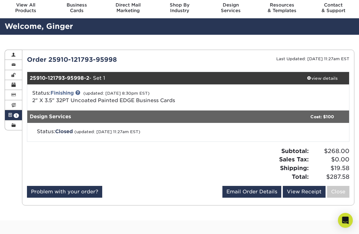 The image size is (359, 234). What do you see at coordinates (64, 131) in the screenshot?
I see `span: Closed` at bounding box center [64, 131].